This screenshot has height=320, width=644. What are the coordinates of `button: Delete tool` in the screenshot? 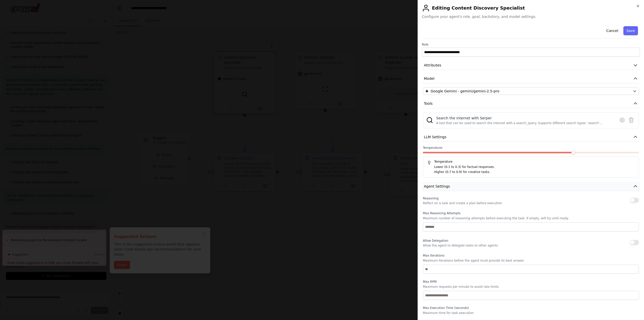 It's located at (631, 120).